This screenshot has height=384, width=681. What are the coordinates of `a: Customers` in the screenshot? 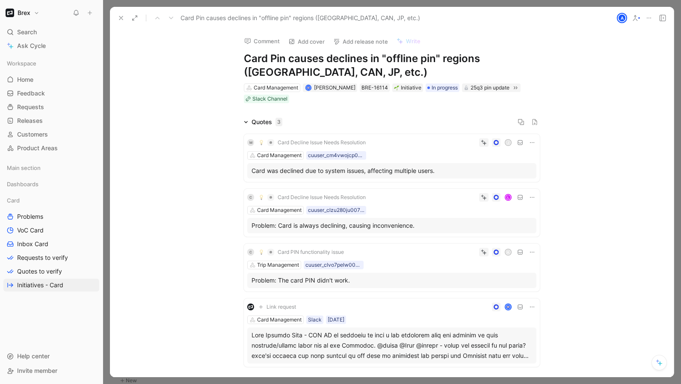 It's located at (51, 134).